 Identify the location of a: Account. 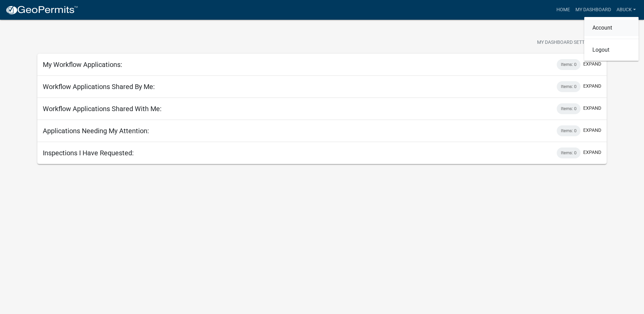
(611, 28).